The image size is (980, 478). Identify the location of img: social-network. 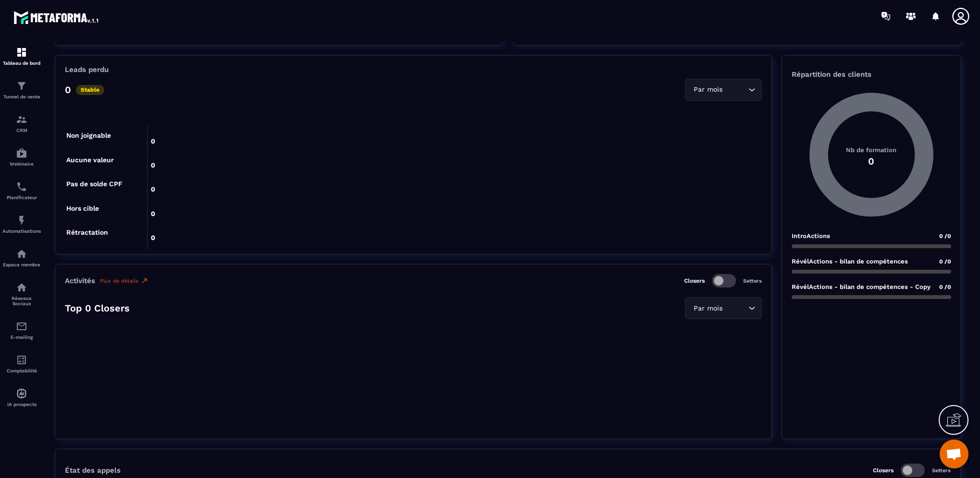
(22, 287).